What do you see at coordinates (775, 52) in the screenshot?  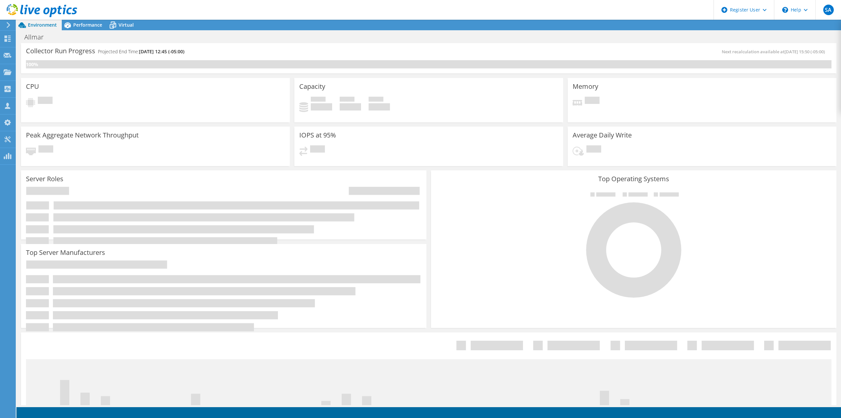 I see `span: Next recalculation available at` at bounding box center [775, 52].